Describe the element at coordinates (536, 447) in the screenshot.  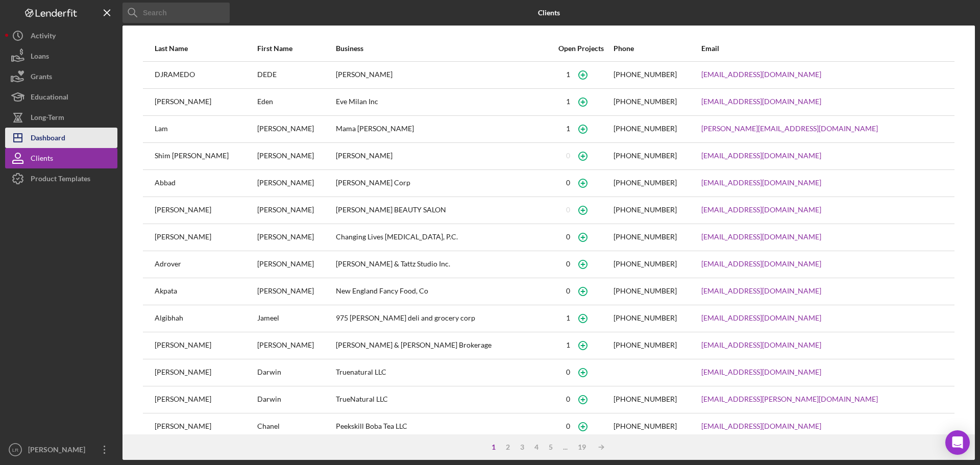
I see `div: 4` at that location.